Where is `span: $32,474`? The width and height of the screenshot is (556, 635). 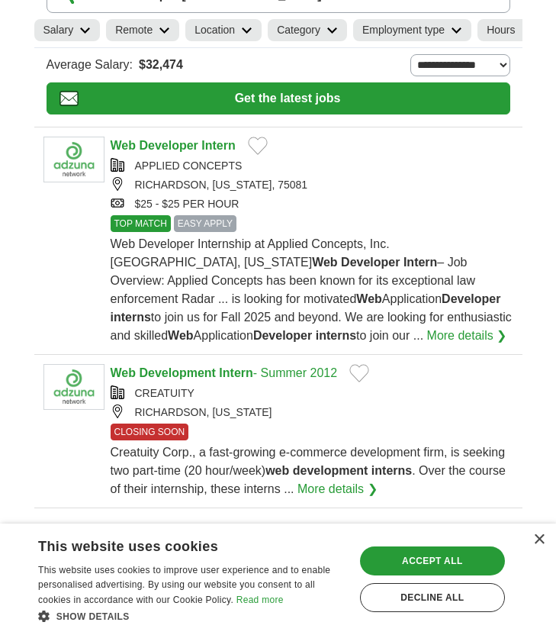 span: $32,474 is located at coordinates (161, 65).